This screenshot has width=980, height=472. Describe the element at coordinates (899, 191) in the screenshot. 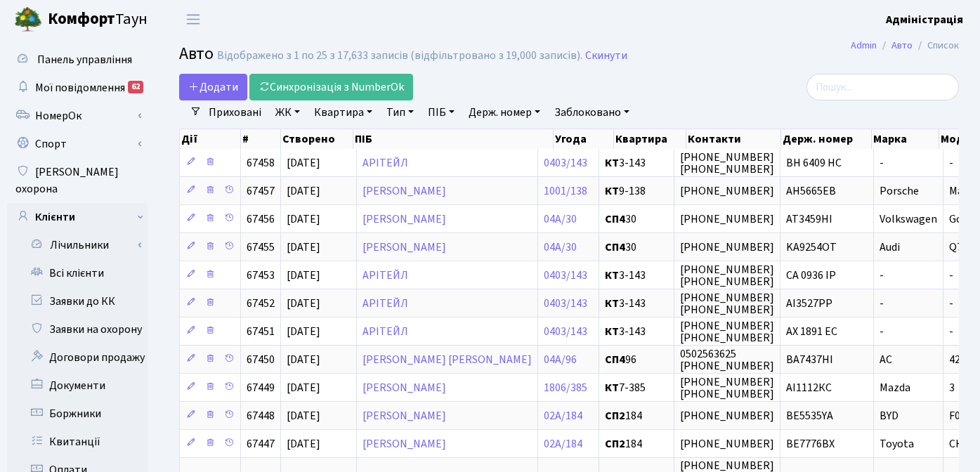

I see `span: Porsche` at that location.